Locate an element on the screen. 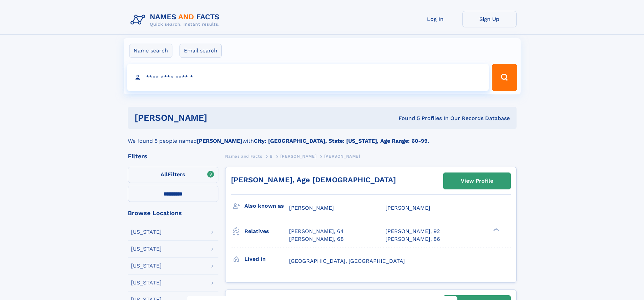  div: Found 5 Profiles In Our Records Database is located at coordinates (406, 119).